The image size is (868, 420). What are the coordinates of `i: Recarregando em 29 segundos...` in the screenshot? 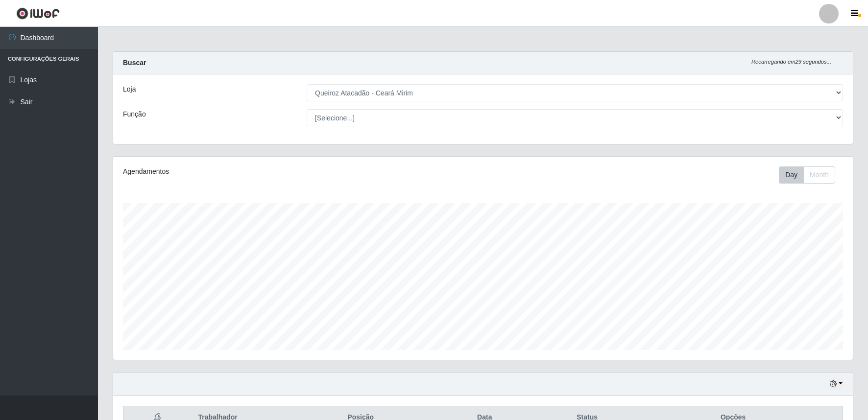 It's located at (791, 62).